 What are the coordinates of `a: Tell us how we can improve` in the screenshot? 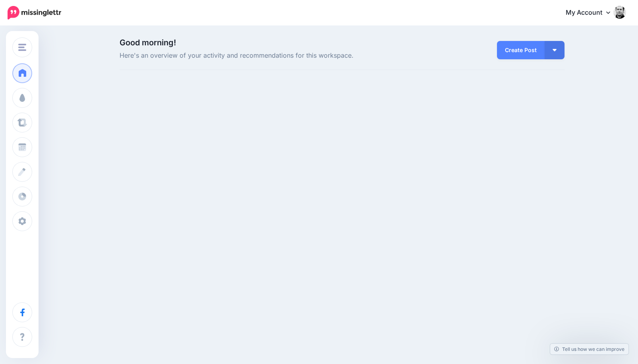 It's located at (589, 349).